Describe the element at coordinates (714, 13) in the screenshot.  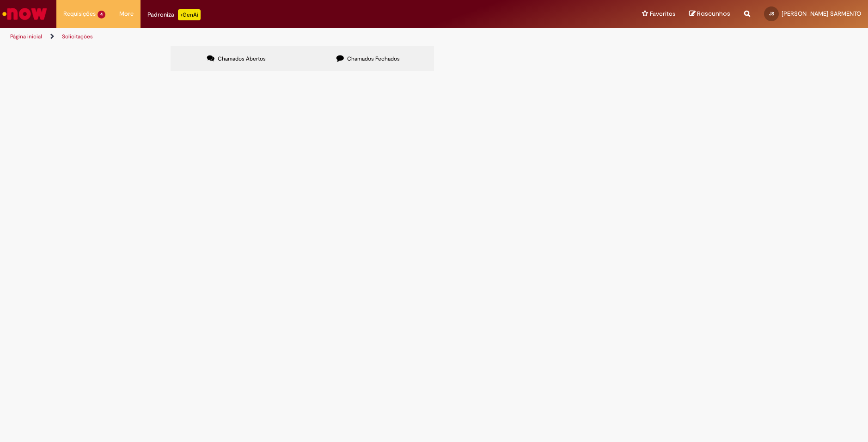
I see `span: Rascunhos` at that location.